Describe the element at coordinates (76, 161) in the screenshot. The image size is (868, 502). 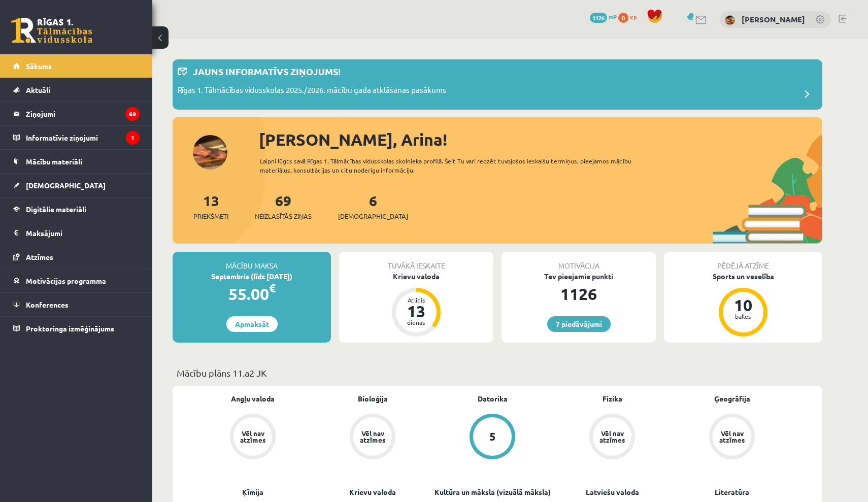
I see `a: Mācību materiāli` at that location.